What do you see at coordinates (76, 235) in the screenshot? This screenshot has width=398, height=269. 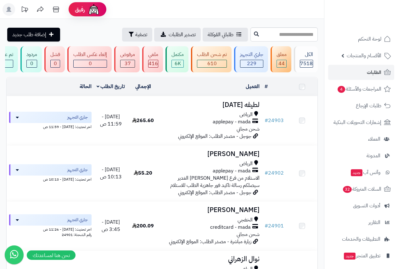 I see `span: رقم الشحنة: 24901` at bounding box center [76, 235].